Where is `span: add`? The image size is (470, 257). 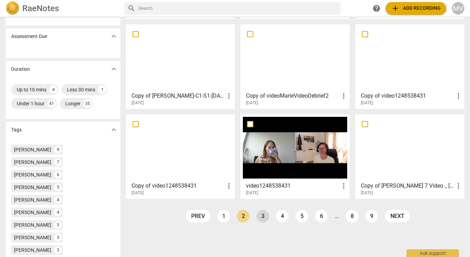 span: add is located at coordinates (395, 8).